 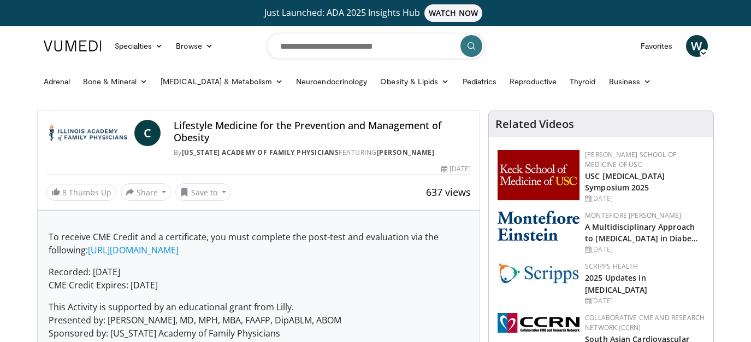 I want to click on a: W, so click(x=697, y=46).